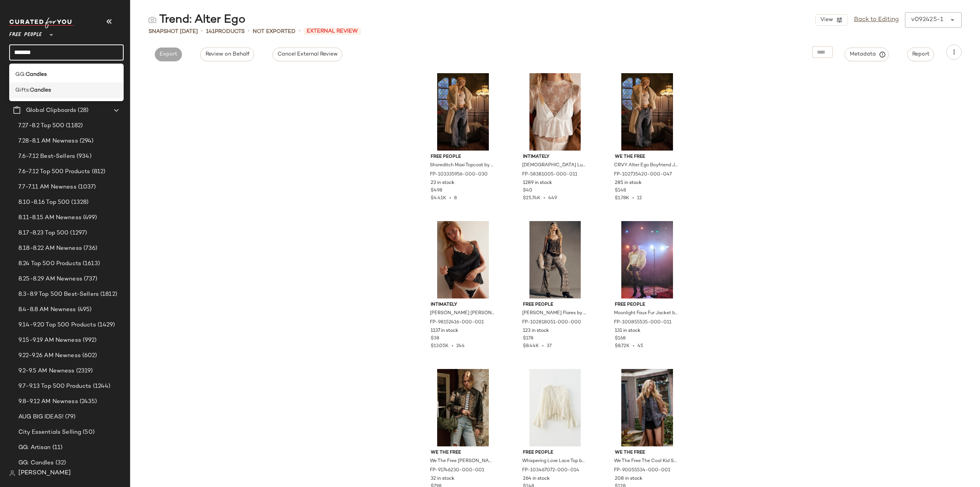 This screenshot has width=980, height=487. What do you see at coordinates (443, 479) in the screenshot?
I see `span: 32 in stock` at bounding box center [443, 479].